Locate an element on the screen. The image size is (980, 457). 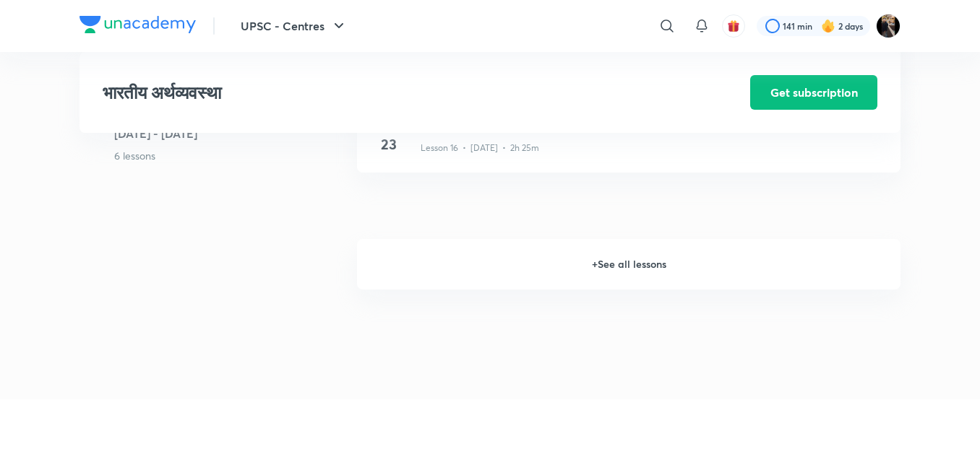
button: avatar is located at coordinates (734, 26).